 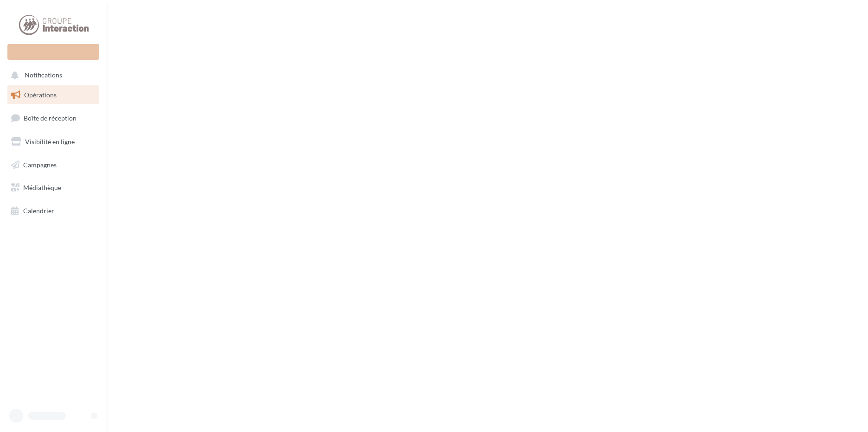 What do you see at coordinates (53, 142) in the screenshot?
I see `a: Visibilité en ligne` at bounding box center [53, 142].